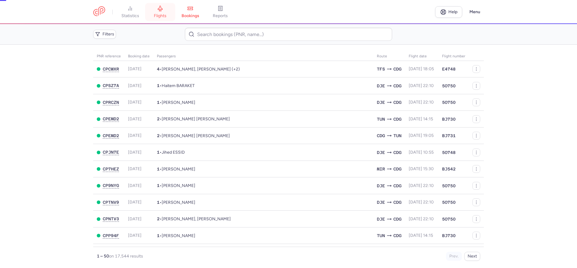 The width and height of the screenshot is (577, 268). What do you see at coordinates (111, 119) in the screenshot?
I see `button: CPEMD2` at bounding box center [111, 119].